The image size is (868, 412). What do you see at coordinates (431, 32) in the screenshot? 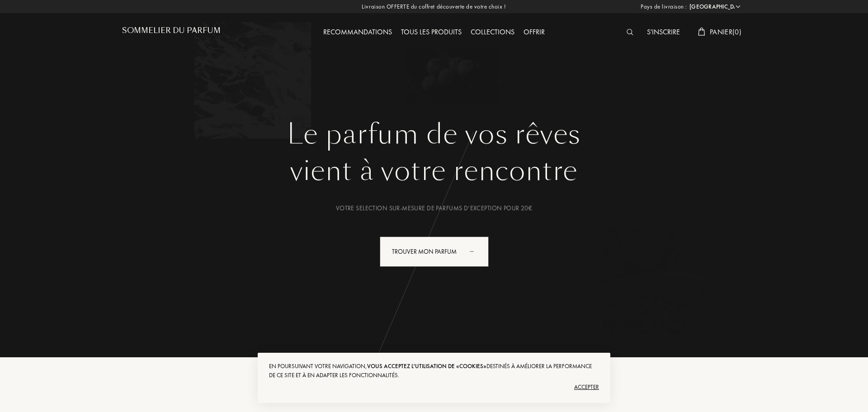
I see `a: Tous les produits` at bounding box center [431, 32].